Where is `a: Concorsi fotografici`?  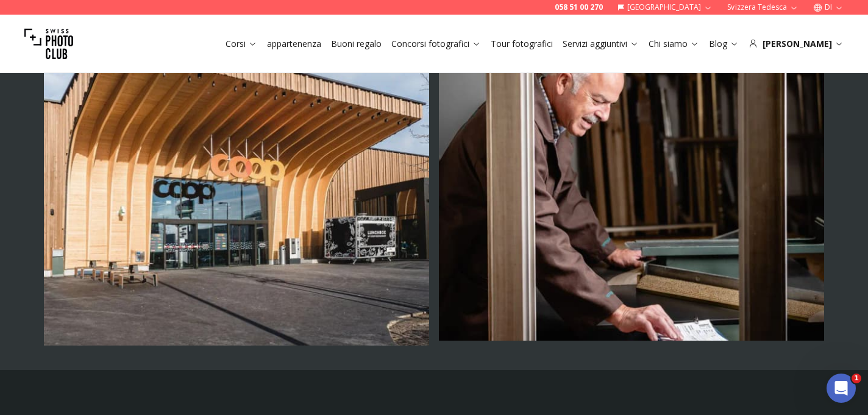 a: Concorsi fotografici is located at coordinates (436, 43).